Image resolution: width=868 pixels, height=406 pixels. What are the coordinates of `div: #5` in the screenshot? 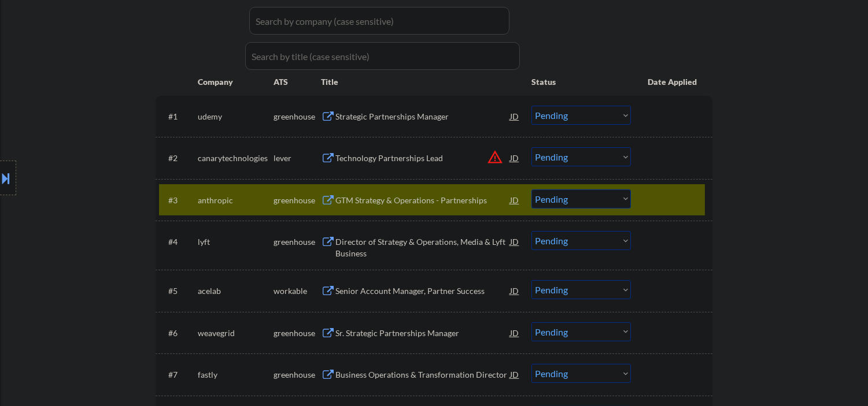 It's located at (178, 291).